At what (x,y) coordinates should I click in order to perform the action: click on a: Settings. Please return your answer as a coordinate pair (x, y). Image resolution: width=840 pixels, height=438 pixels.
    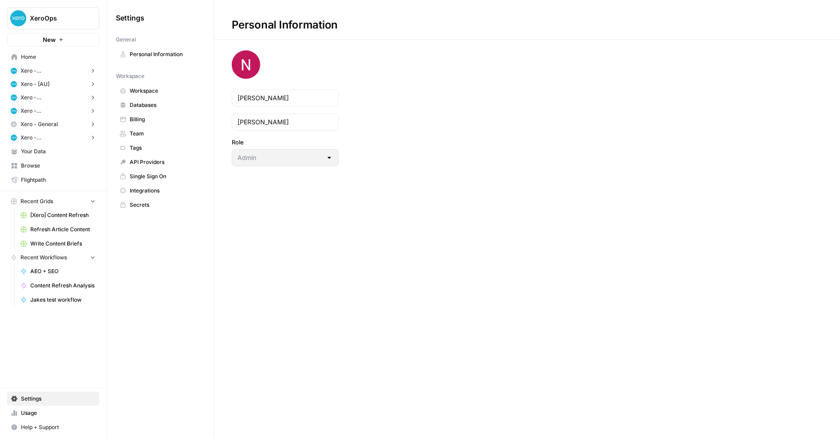
    Looking at the image, I should click on (53, 399).